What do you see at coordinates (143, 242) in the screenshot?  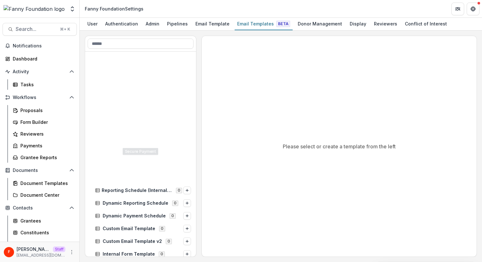 I see `div: Custom Email Template v20Options` at bounding box center [143, 242].